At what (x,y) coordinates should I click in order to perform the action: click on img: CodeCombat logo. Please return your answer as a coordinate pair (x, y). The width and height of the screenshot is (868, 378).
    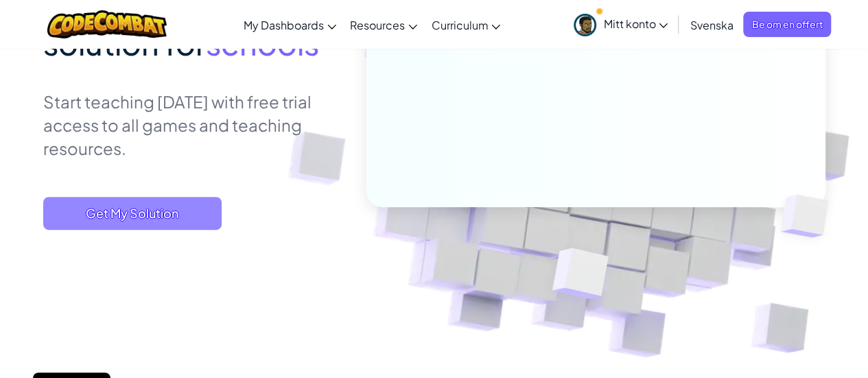
    Looking at the image, I should click on (107, 24).